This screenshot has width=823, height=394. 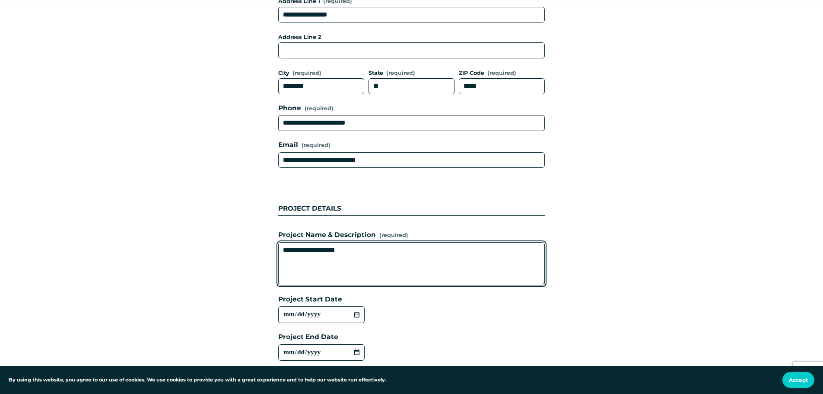 What do you see at coordinates (798, 379) in the screenshot?
I see `span: Accept` at bounding box center [798, 379].